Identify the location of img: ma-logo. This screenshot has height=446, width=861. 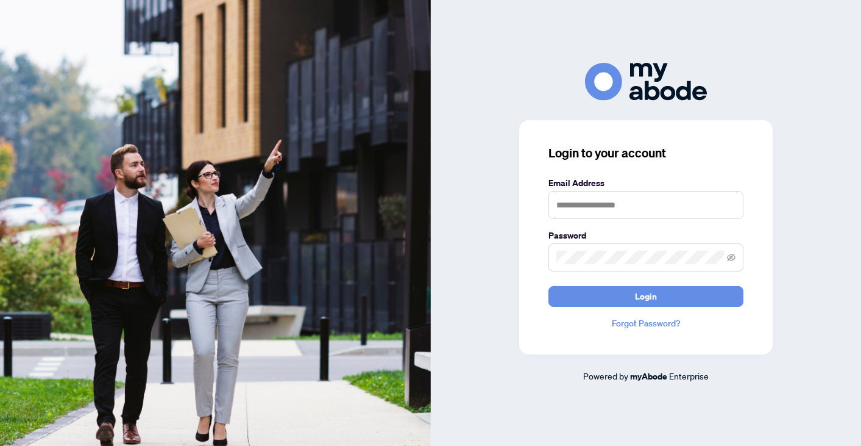
(646, 81).